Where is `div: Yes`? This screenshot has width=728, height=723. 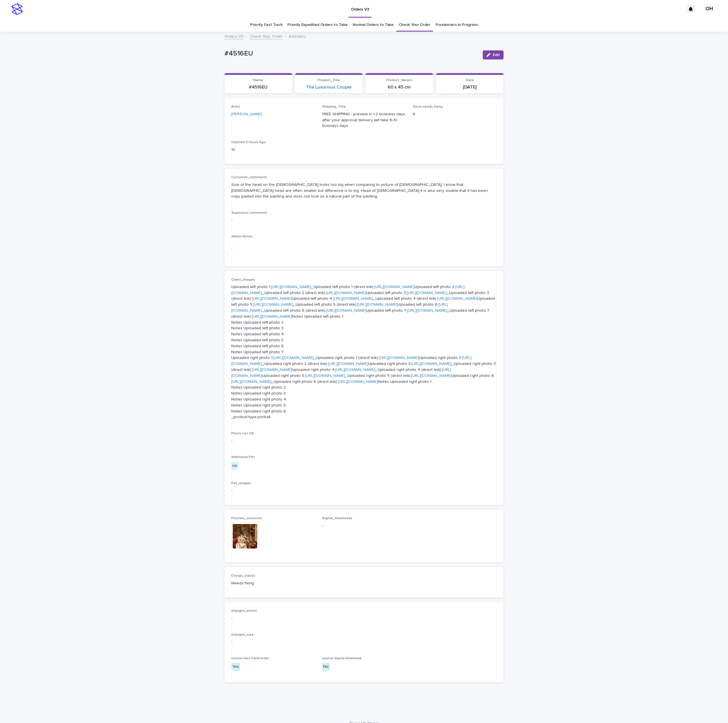
div: Yes is located at coordinates (235, 667).